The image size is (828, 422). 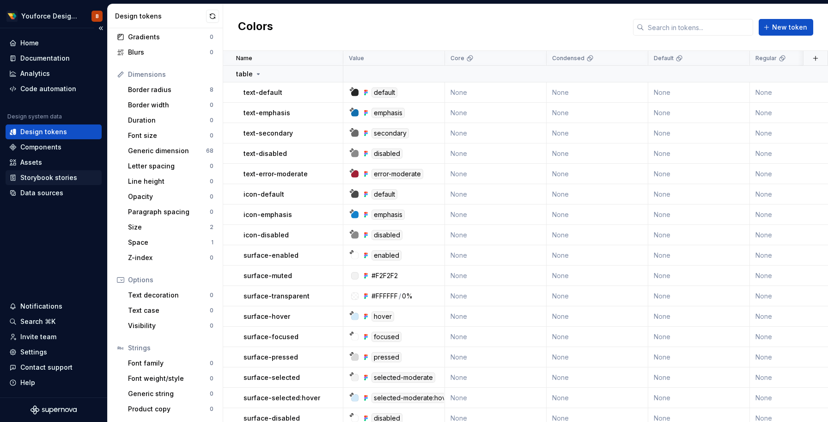 I want to click on div: Opacity, so click(x=169, y=196).